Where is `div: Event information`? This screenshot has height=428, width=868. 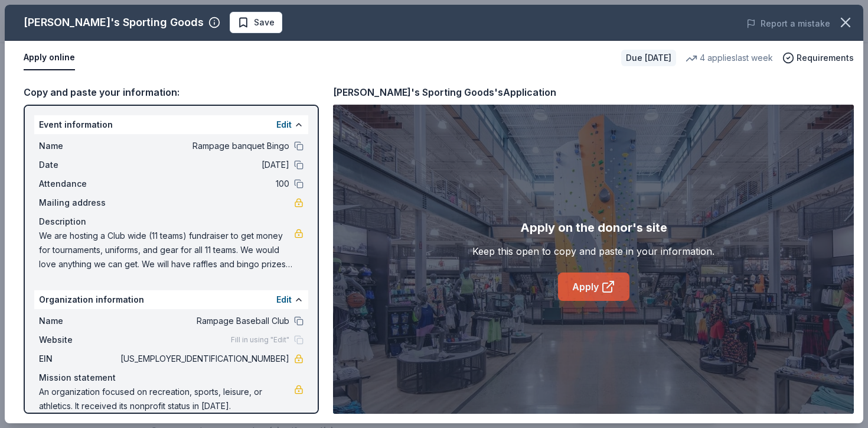 div: Event information is located at coordinates (171, 125).